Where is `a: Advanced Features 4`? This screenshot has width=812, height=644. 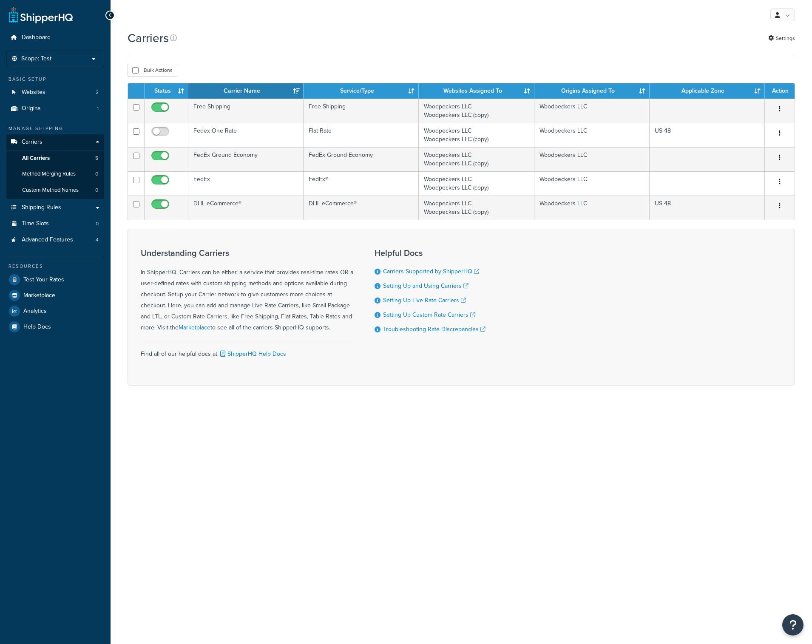 a: Advanced Features 4 is located at coordinates (55, 240).